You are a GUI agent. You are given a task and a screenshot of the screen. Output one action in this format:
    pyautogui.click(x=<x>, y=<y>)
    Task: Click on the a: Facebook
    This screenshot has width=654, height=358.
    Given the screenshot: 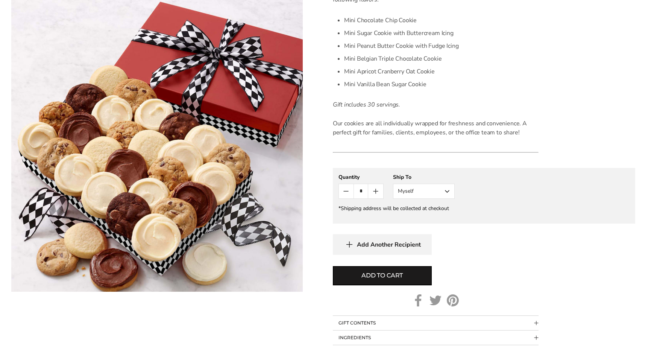 What is the action you would take?
    pyautogui.click(x=418, y=300)
    